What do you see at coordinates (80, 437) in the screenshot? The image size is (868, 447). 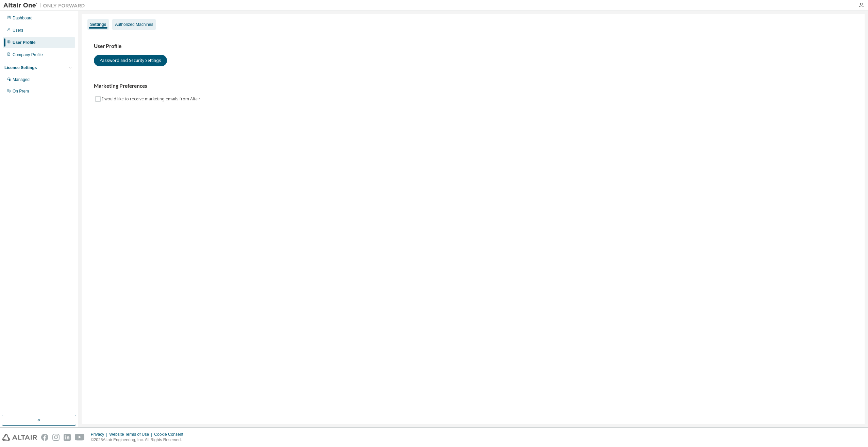 I see `img: youtube.svg` at bounding box center [80, 437].